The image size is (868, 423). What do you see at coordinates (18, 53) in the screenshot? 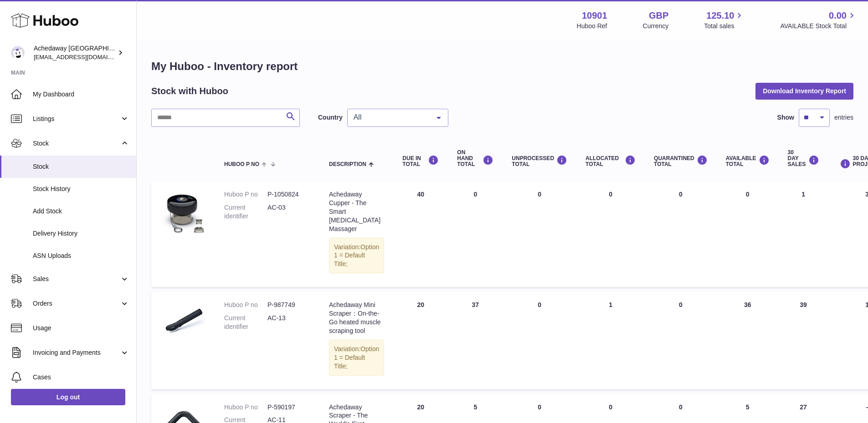
I see `img: admin@newpb.co.uk` at bounding box center [18, 53].